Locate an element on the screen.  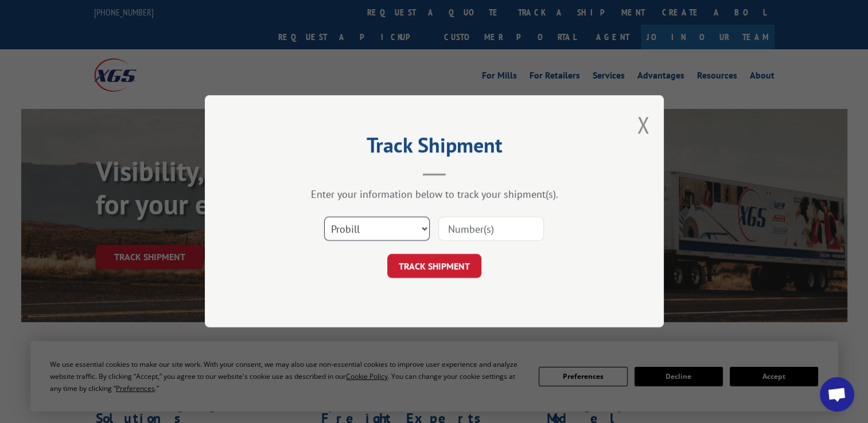
div: Enter your information below to track your shipment(s). is located at coordinates (434, 194).